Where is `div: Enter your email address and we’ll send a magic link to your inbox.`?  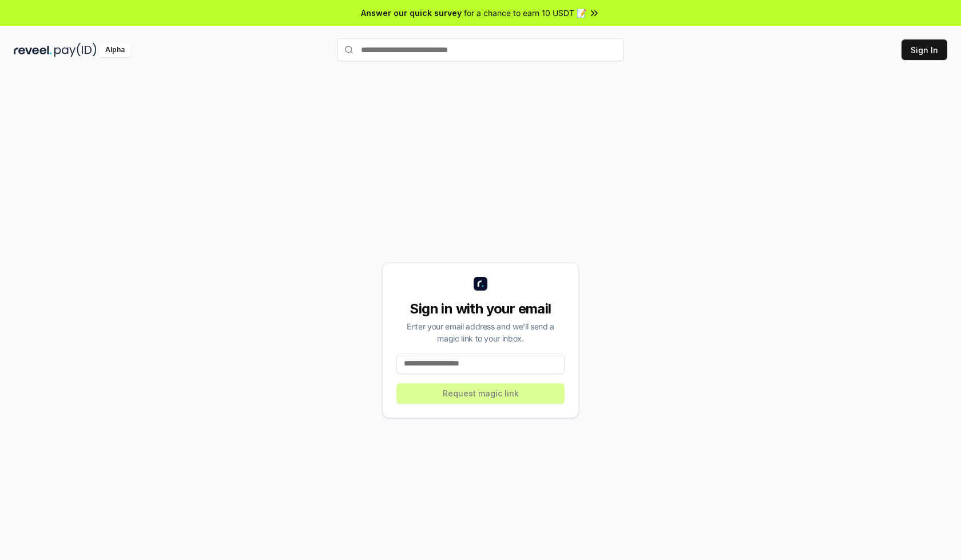 div: Enter your email address and we’ll send a magic link to your inbox. is located at coordinates (480, 332).